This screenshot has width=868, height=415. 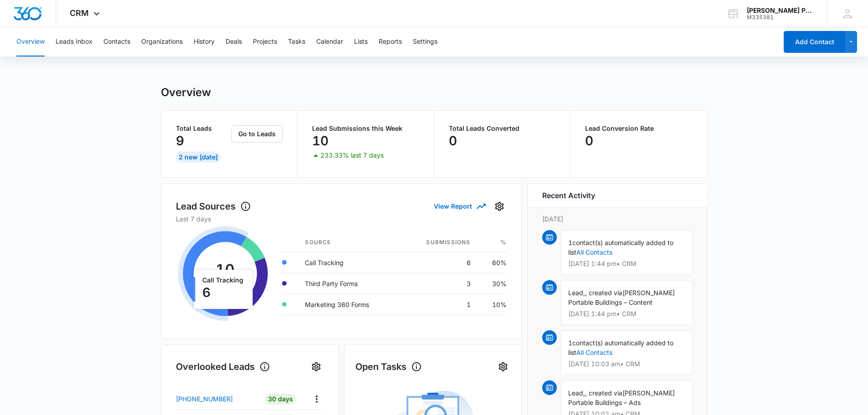 What do you see at coordinates (439, 283) in the screenshot?
I see `td: 3` at bounding box center [439, 283].